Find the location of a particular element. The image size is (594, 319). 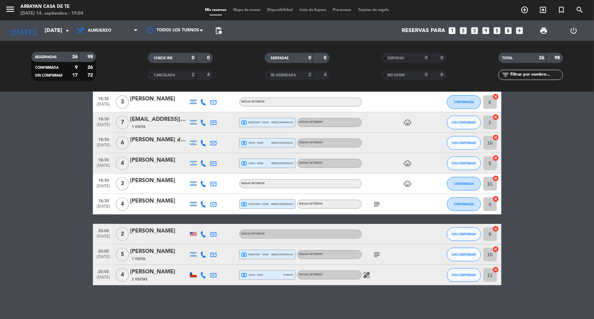

span: Mis reservas is located at coordinates (216, 10).